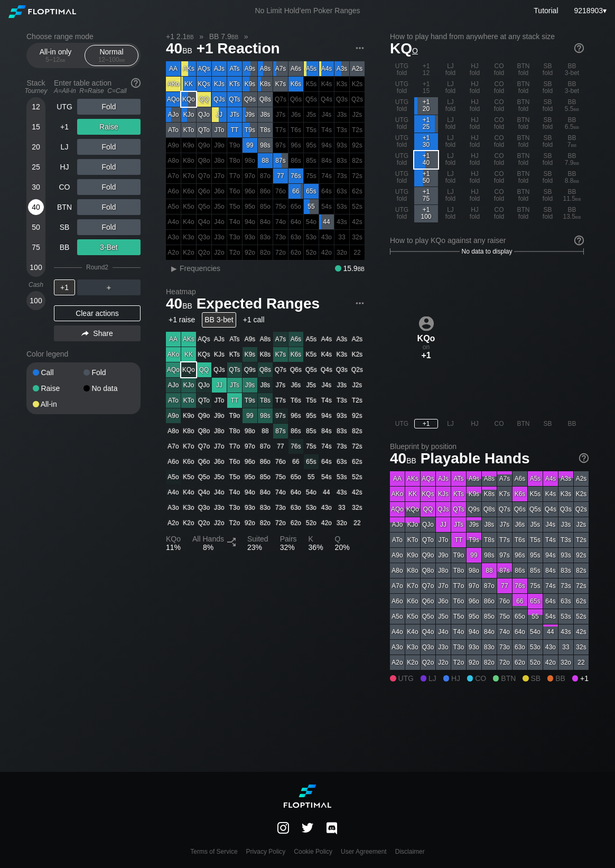  I want to click on div: AKo, so click(174, 84).